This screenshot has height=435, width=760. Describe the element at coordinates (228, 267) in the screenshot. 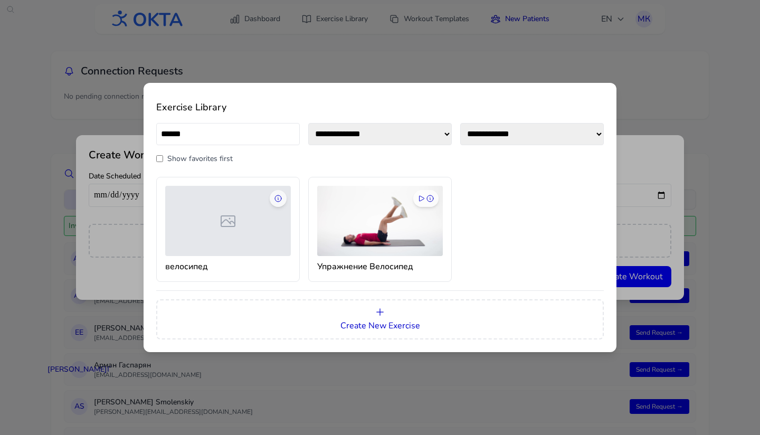

I see `h4: велосипед` at that location.